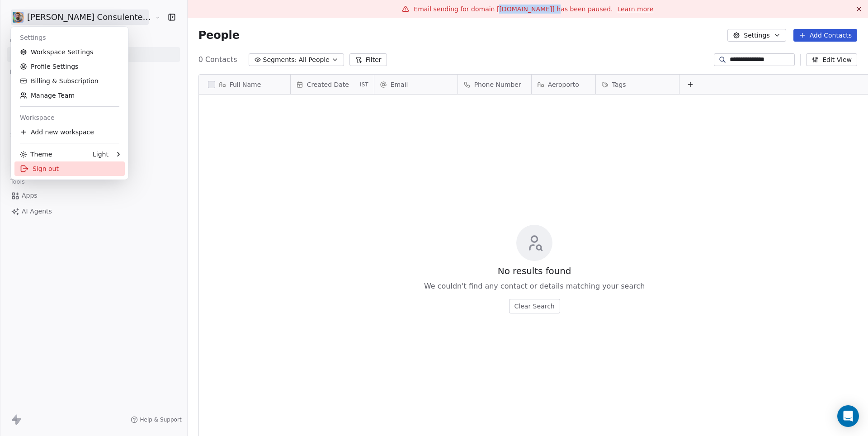 Image resolution: width=868 pixels, height=436 pixels. Describe the element at coordinates (70, 38) in the screenshot. I see `div: Settings` at that location.